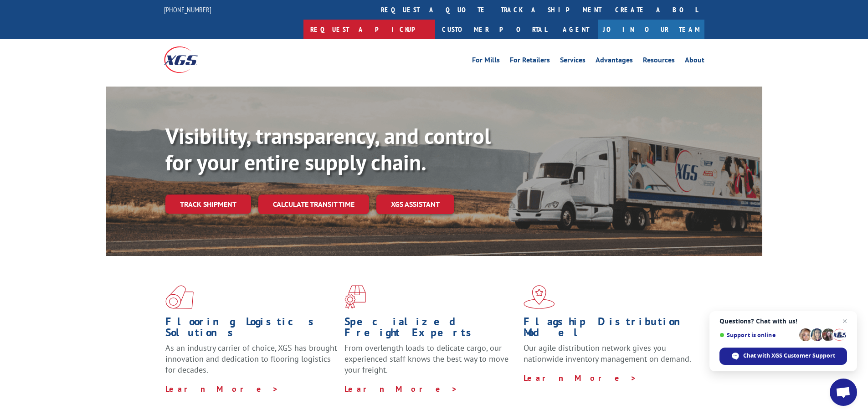  Describe the element at coordinates (845, 321) in the screenshot. I see `span: Close chat` at that location.